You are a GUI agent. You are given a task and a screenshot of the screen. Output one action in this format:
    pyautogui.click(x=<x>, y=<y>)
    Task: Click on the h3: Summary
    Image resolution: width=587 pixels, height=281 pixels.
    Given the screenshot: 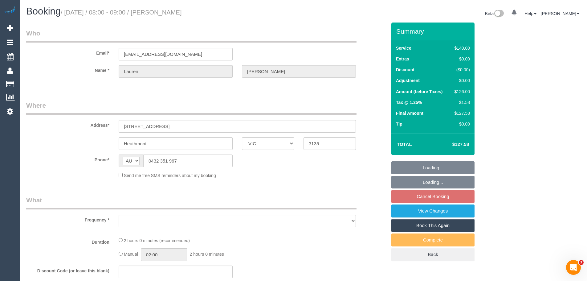 What is the action you would take?
    pyautogui.click(x=434, y=31)
    